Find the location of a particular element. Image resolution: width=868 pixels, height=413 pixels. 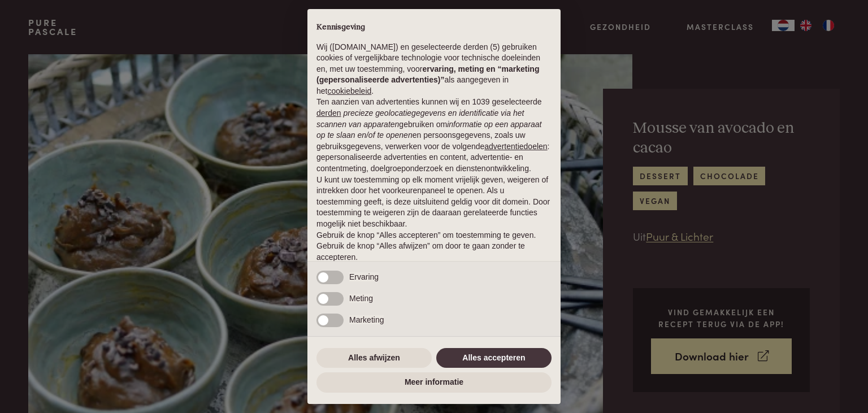

button: derden is located at coordinates (328, 114).